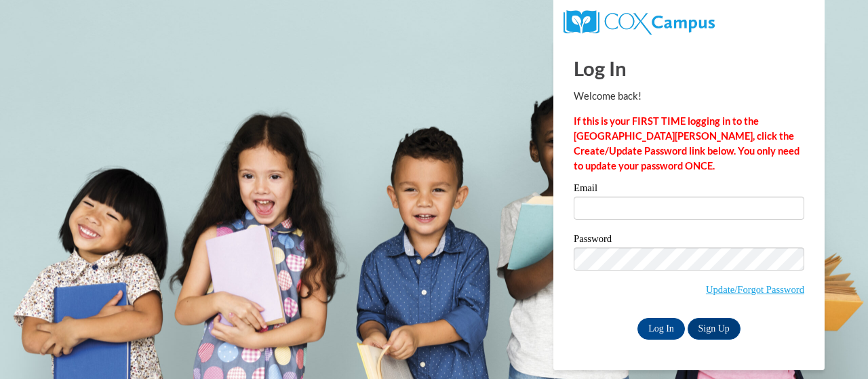  What do you see at coordinates (689, 67) in the screenshot?
I see `h1: Log In` at bounding box center [689, 67].